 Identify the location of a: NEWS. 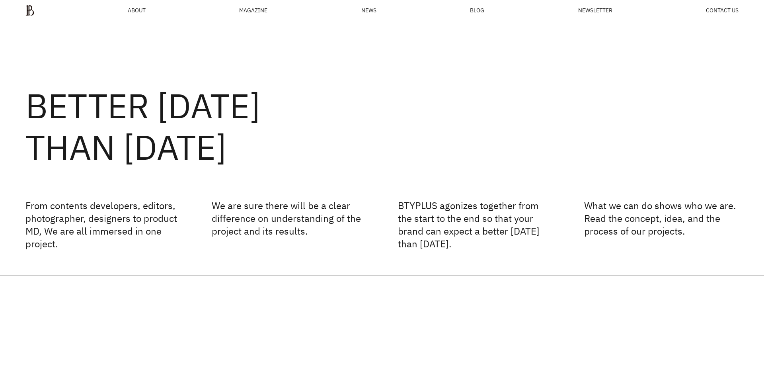
(369, 10).